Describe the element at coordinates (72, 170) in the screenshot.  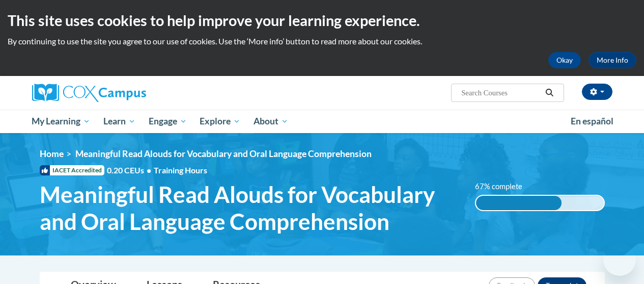
I see `span: IACET Accredited` at that location.